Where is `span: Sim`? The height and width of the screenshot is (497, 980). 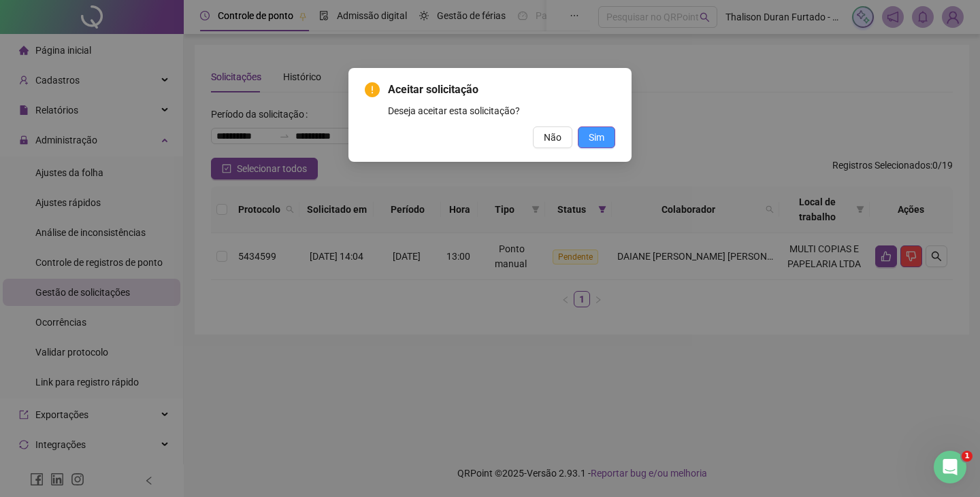 span: Sim is located at coordinates (596, 138).